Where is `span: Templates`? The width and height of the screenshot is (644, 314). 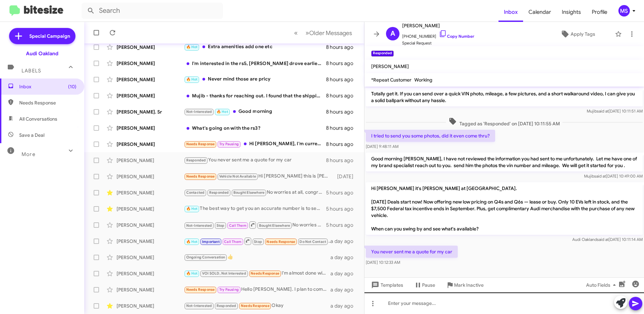
span: Templates is located at coordinates (387, 285).